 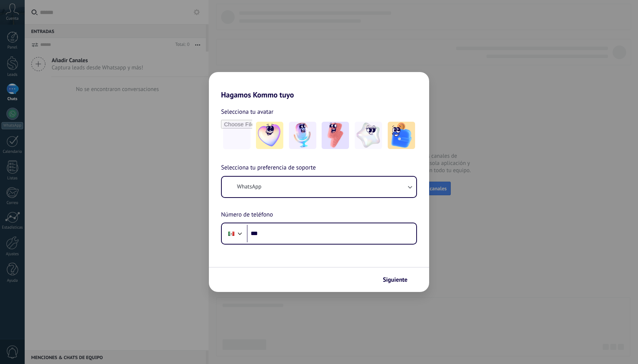 I want to click on div: Mexico: + 52, so click(x=231, y=233).